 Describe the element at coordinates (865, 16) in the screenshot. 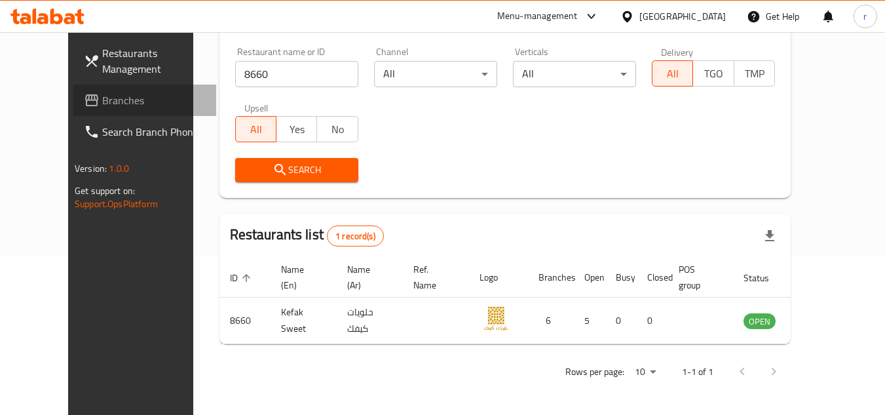

I see `span: r` at that location.